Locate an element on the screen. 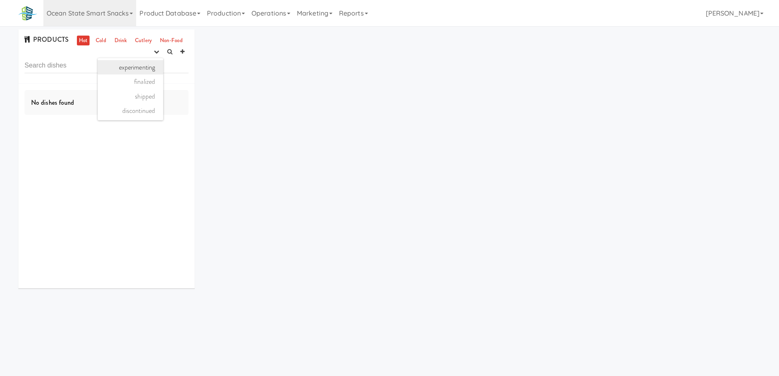  a: discontinued is located at coordinates (130, 111).